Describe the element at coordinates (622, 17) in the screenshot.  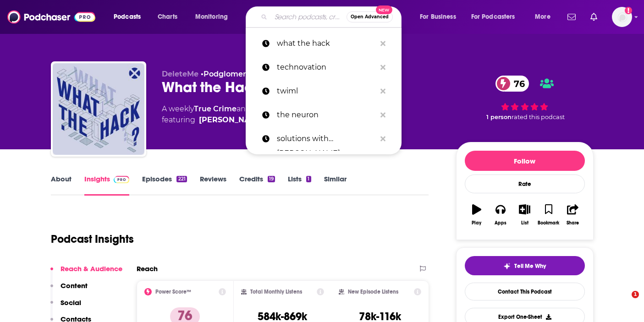
I see `img: User Profile` at that location.